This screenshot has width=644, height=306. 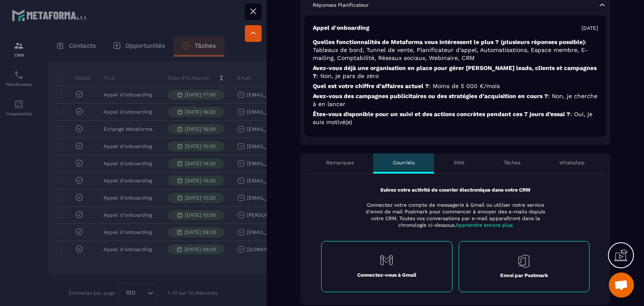 I want to click on p: Appel d'onboarding, so click(x=341, y=28).